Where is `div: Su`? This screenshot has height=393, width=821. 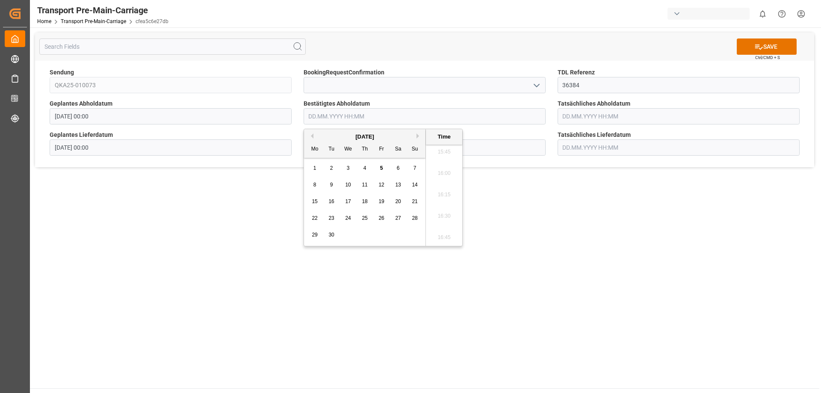 div: Su is located at coordinates (415, 149).